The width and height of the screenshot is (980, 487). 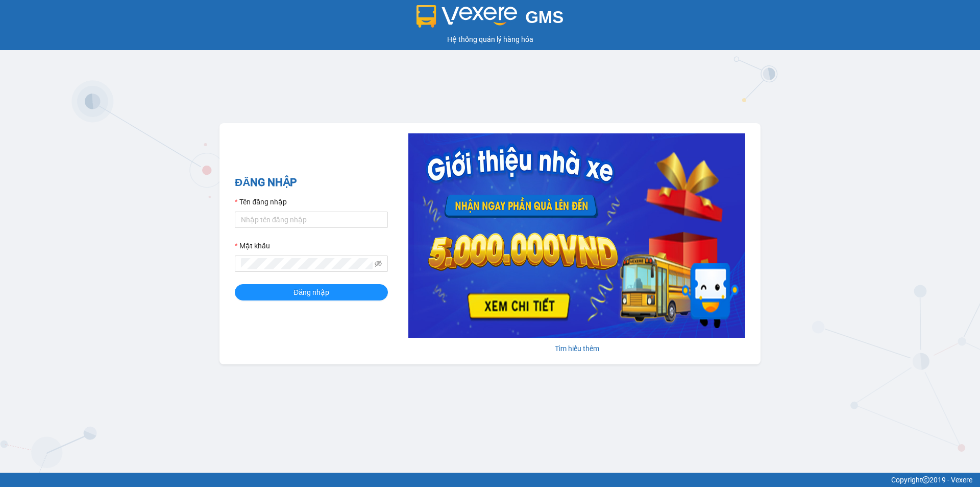 What do you see at coordinates (577, 236) in the screenshot?
I see `img: banner-0` at bounding box center [577, 236].